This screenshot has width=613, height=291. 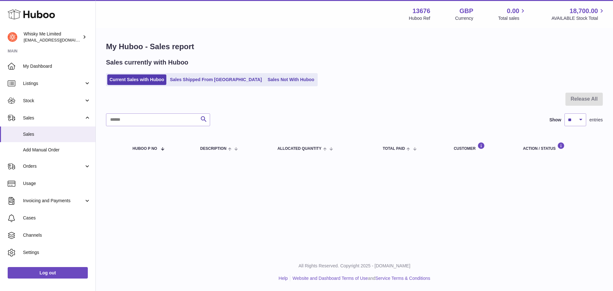 I want to click on span: Usage, so click(x=57, y=183).